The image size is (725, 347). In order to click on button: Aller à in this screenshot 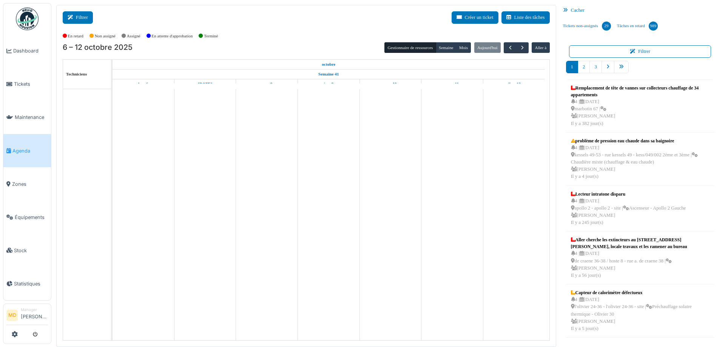, I will do `click(541, 48)`.